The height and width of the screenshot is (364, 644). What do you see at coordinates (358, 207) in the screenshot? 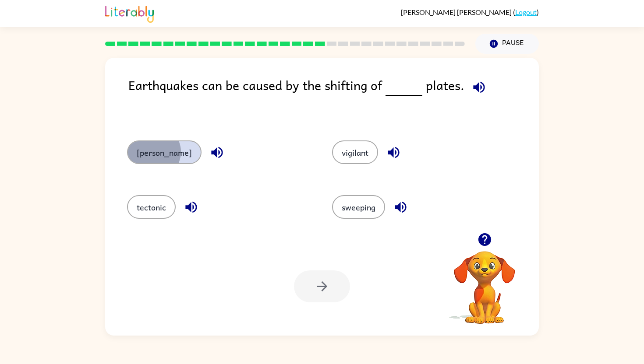
I see `button: sweeping` at bounding box center [358, 207].